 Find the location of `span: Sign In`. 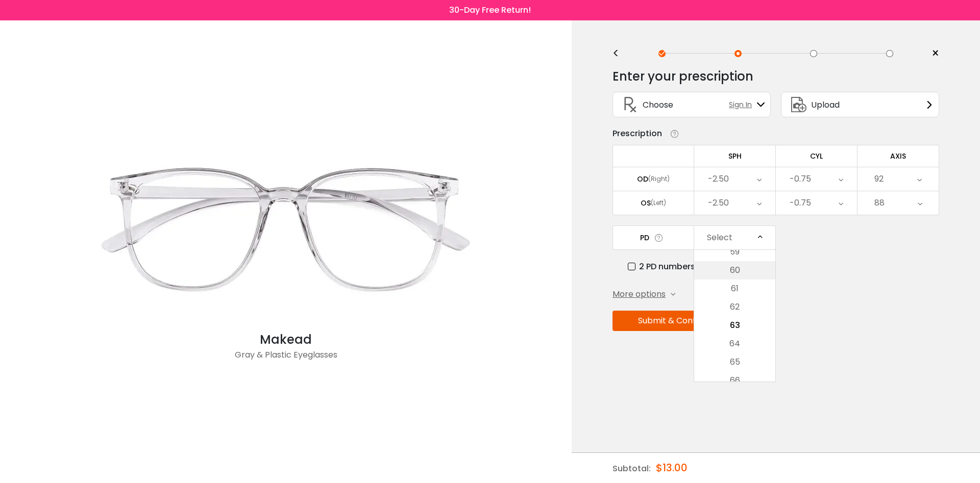

span: Sign In is located at coordinates (743, 105).